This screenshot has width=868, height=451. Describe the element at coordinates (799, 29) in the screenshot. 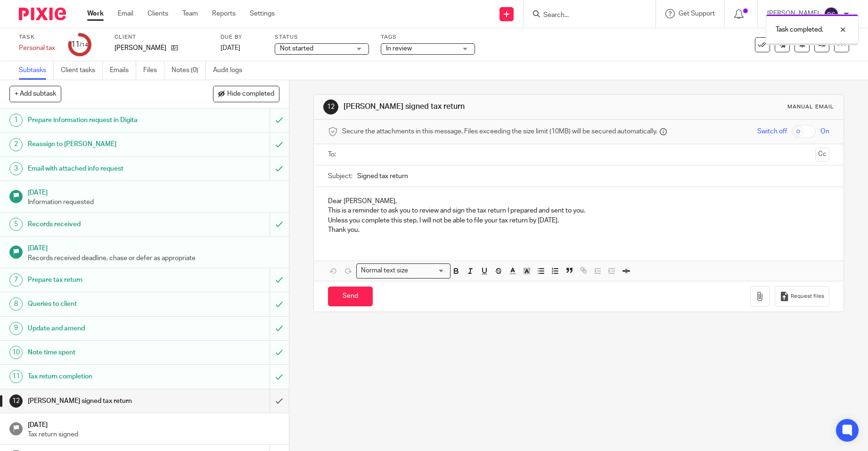

I see `p: Task completed.` at that location.